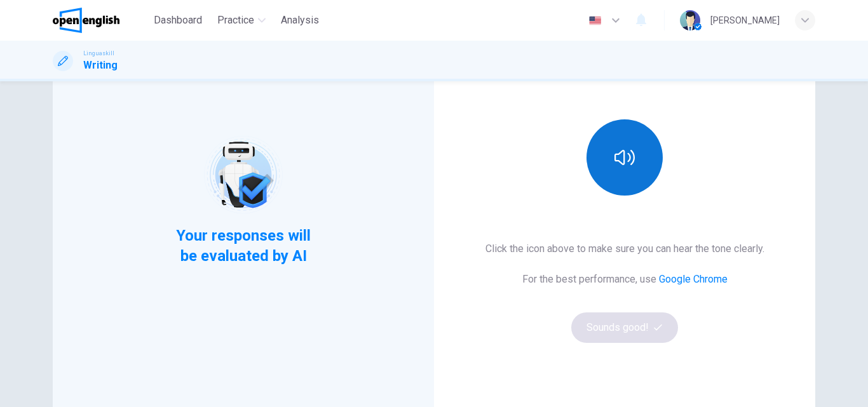  I want to click on h6: Click the icon above to make sure you can hear the tone clearly., so click(625, 249).